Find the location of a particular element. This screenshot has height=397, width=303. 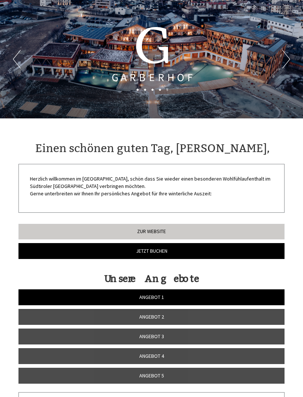

span: Angebot 4 is located at coordinates (152, 356).